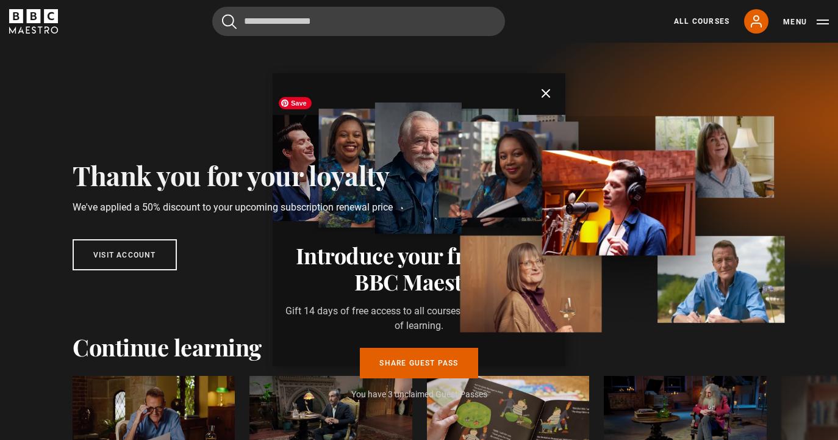  What do you see at coordinates (419, 318) in the screenshot?
I see `p: Gift 14 days of free access to all courses and inspire a journey of learning.` at bounding box center [419, 318].